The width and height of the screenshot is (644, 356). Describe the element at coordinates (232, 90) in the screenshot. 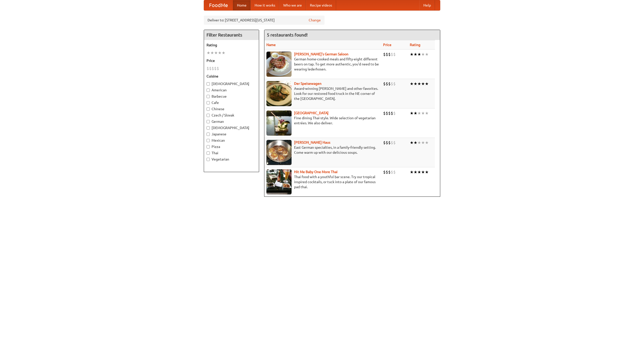

I see `label: American` at that location.